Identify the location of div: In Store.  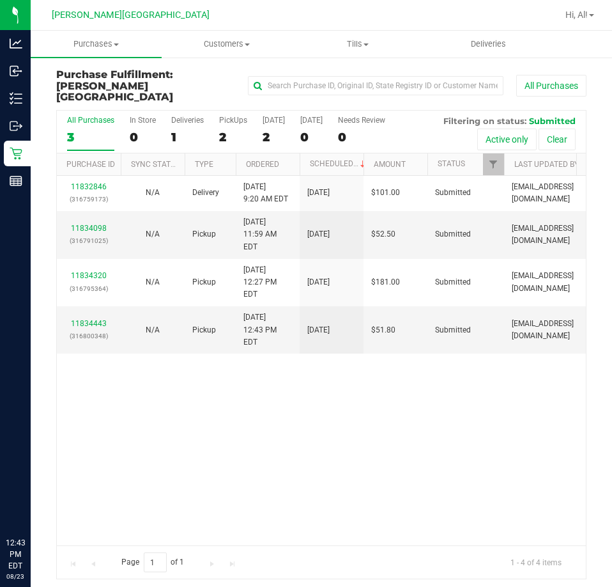
(143, 120).